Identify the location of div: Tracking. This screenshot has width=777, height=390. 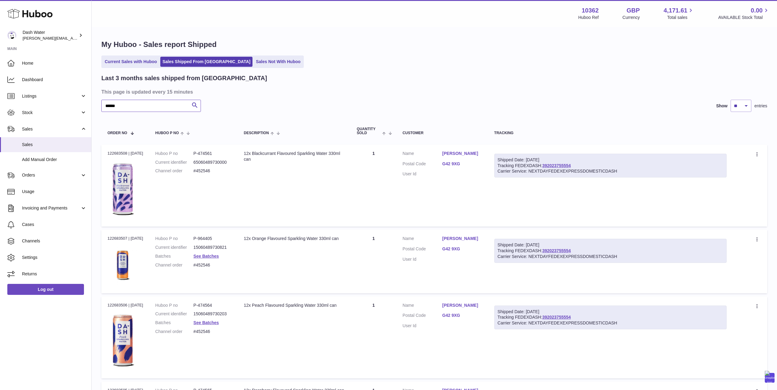
(610, 133).